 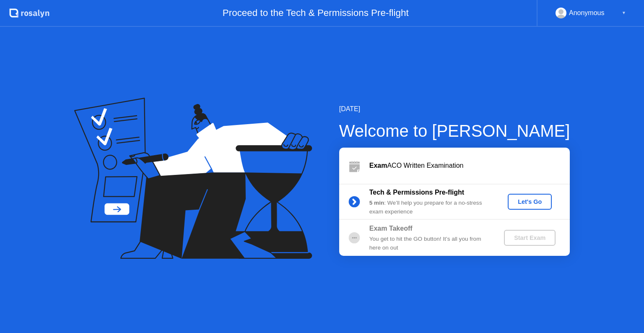 What do you see at coordinates (529, 238) in the screenshot?
I see `div: Start Exam` at bounding box center [529, 238].